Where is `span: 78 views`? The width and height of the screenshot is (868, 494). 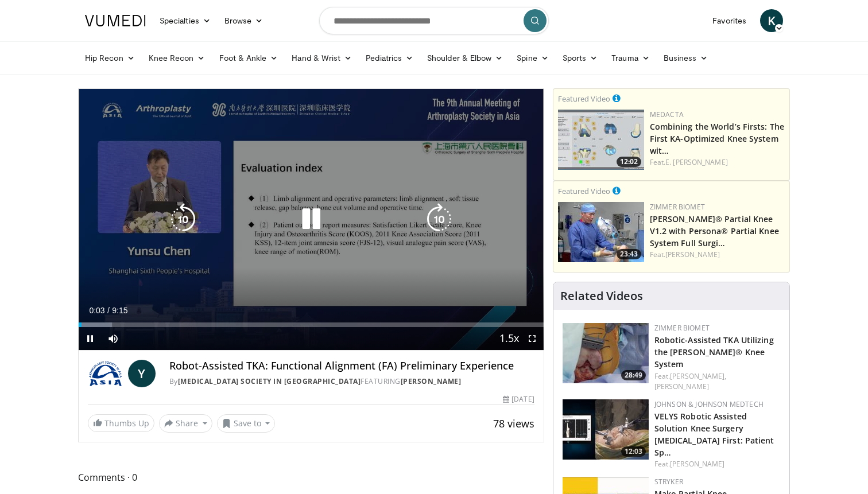 span: 78 views is located at coordinates (514, 424).